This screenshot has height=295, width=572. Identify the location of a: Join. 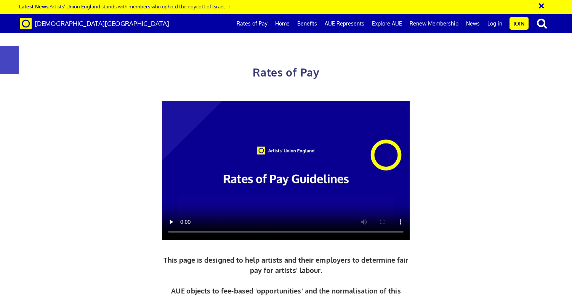
(519, 23).